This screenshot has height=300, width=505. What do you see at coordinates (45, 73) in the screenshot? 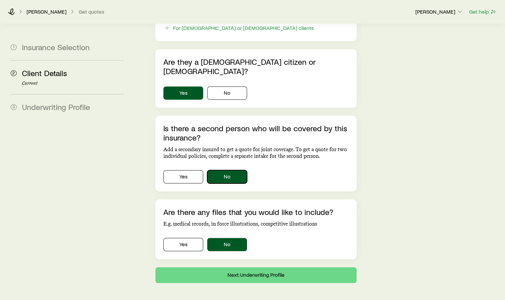
I see `span: Client Details` at bounding box center [45, 73].